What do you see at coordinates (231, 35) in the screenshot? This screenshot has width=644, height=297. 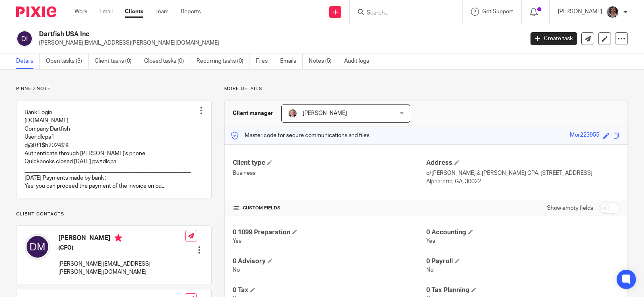 I see `h2: Dartfish USA Inc` at bounding box center [231, 35].